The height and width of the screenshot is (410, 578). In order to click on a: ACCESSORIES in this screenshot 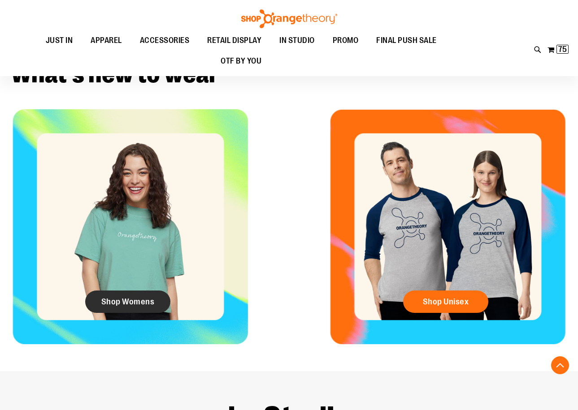, I will do `click(164, 41)`.